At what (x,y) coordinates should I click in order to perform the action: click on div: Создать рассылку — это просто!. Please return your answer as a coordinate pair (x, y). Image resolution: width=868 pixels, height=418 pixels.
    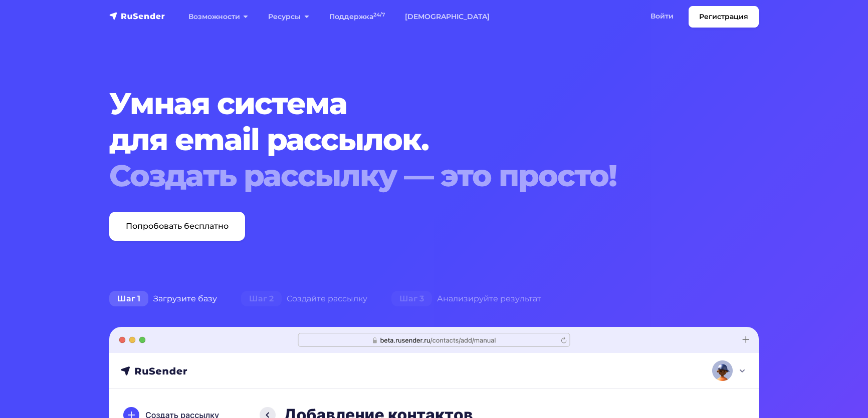
    Looking at the image, I should click on (407, 176).